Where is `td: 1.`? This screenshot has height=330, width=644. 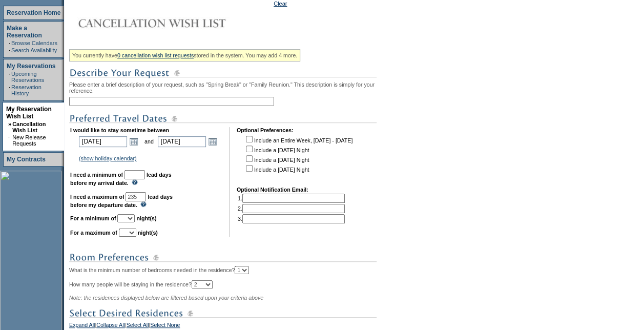 td: 1. is located at coordinates (291, 198).